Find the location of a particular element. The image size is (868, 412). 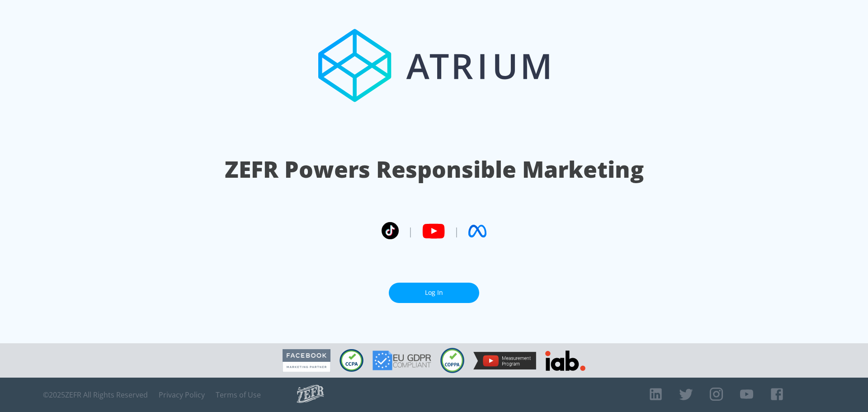

img: CCPA Compliant is located at coordinates (351, 360).